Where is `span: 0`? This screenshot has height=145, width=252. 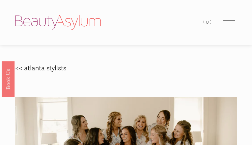 span: 0 is located at coordinates (207, 22).